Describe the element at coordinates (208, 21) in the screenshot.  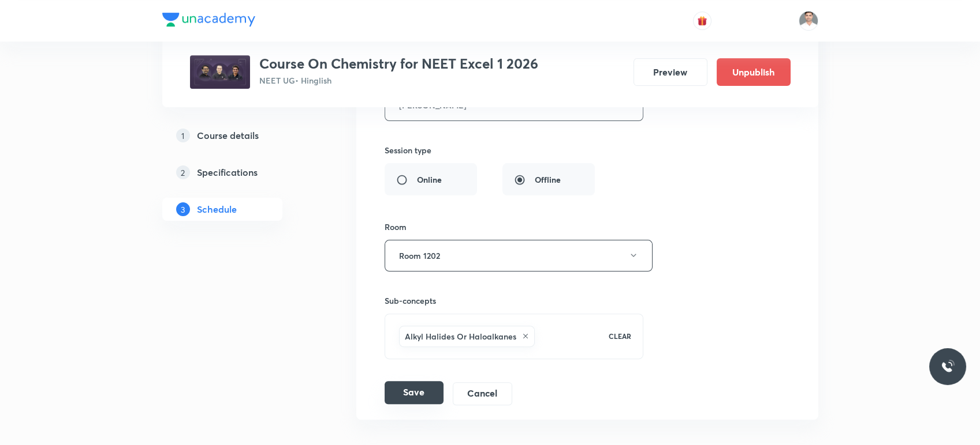
I see `a: Company Logo` at that location.